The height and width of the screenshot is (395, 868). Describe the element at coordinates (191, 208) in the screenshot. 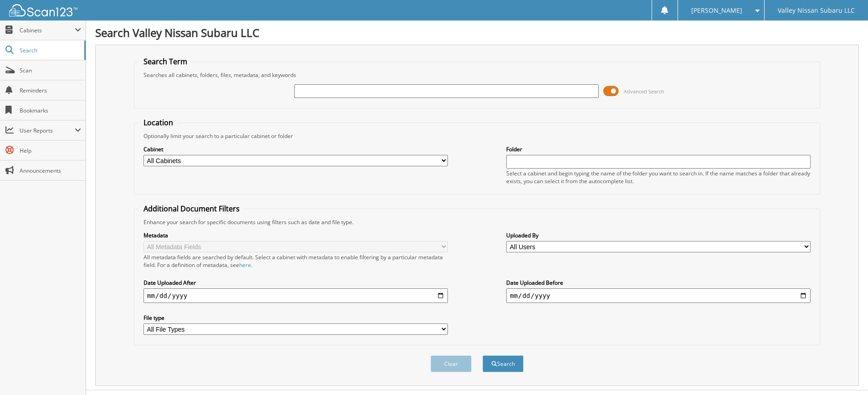

I see `legend: Additional Document Filters` at that location.